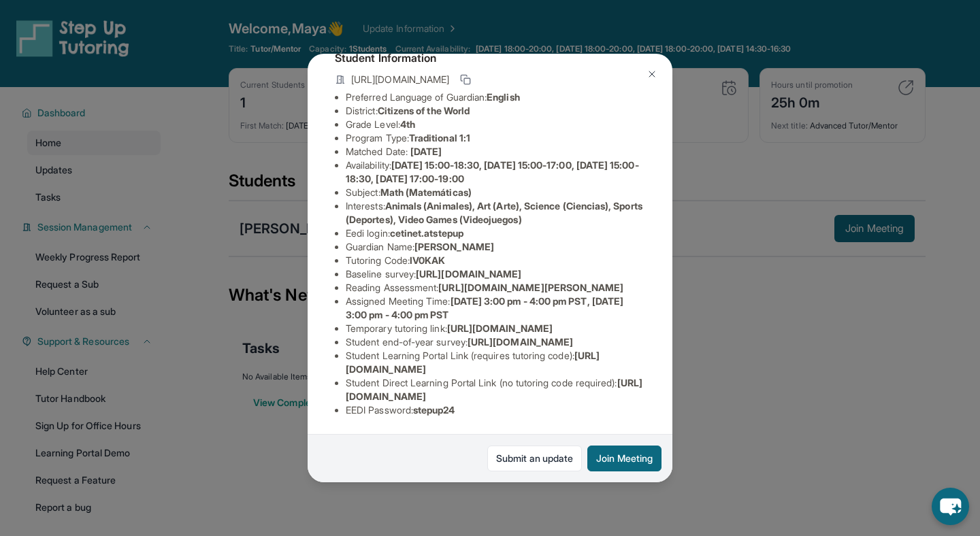 The height and width of the screenshot is (536, 980). Describe the element at coordinates (624, 459) in the screenshot. I see `button: Join Meeting` at that location.